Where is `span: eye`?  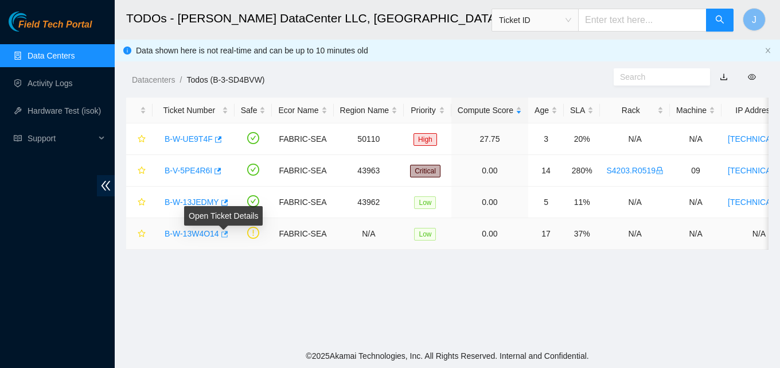 span: eye is located at coordinates (752, 77).